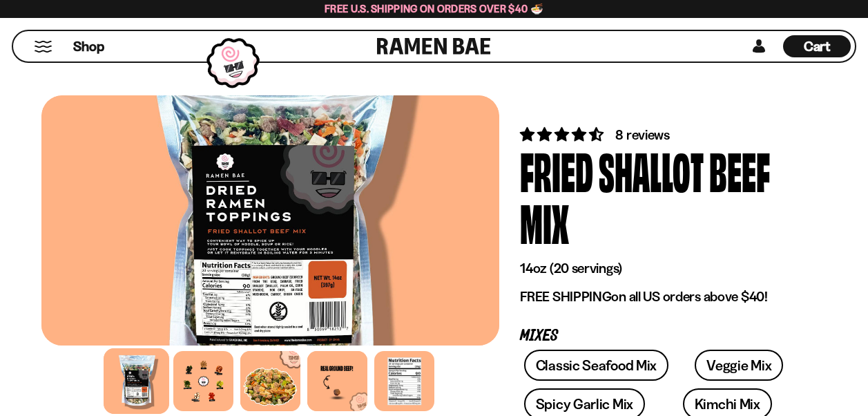 The height and width of the screenshot is (416, 868). I want to click on strong: FREE SHIPPING, so click(566, 296).